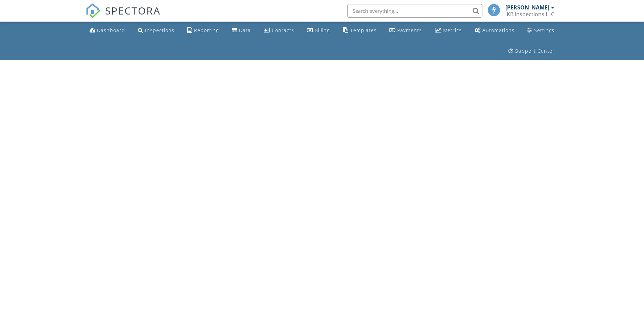 The height and width of the screenshot is (319, 644). What do you see at coordinates (535, 50) in the screenshot?
I see `div: Support Center` at bounding box center [535, 50].